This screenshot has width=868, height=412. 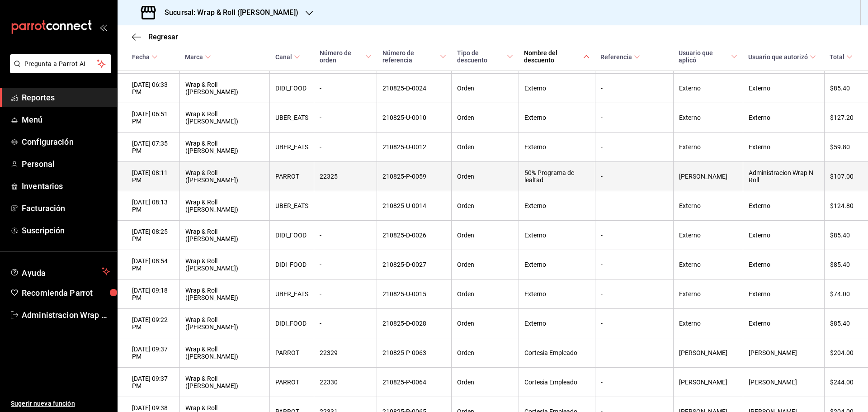 What do you see at coordinates (485, 57) in the screenshot?
I see `span: Tipo de descuento` at bounding box center [485, 57].